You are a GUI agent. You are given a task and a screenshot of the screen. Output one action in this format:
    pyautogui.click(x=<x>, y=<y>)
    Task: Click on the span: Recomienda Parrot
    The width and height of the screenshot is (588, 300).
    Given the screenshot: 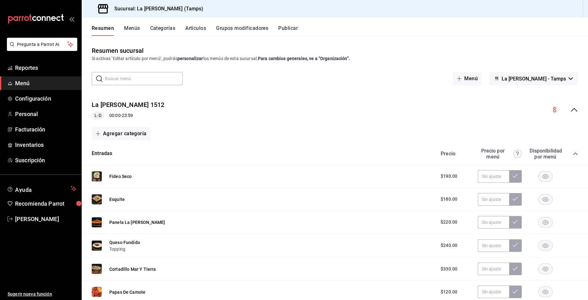 What is the action you would take?
    pyautogui.click(x=46, y=203)
    